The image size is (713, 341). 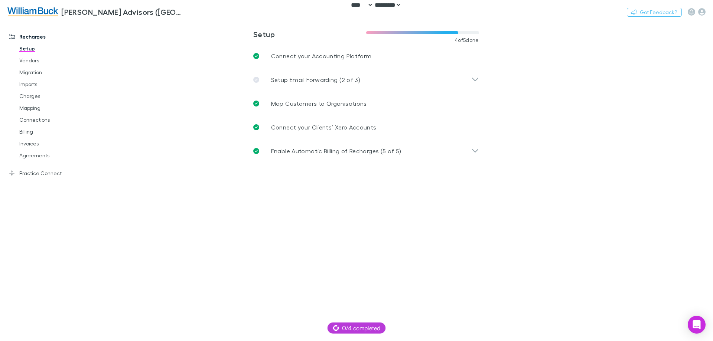 What do you see at coordinates (56, 49) in the screenshot?
I see `a: Setup` at bounding box center [56, 49].